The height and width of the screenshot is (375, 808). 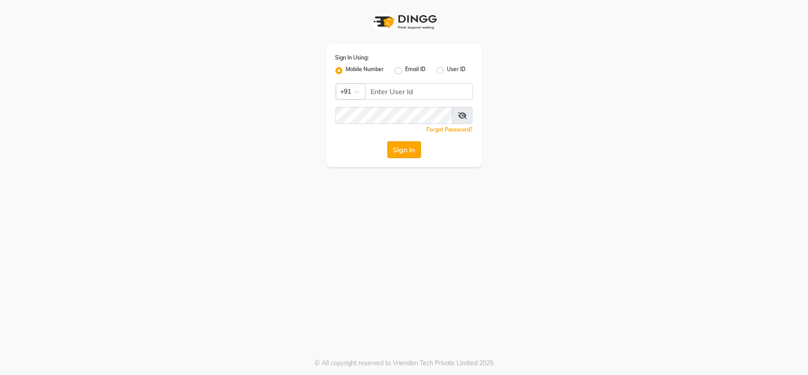 I want to click on label: User ID, so click(x=457, y=71).